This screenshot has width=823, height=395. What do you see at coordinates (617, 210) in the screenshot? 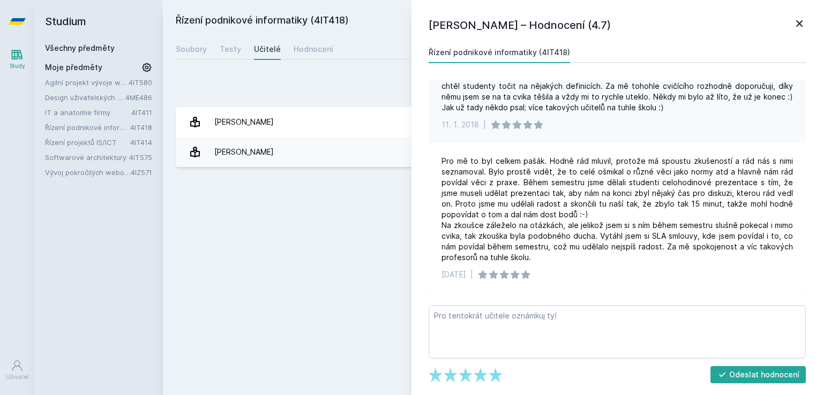
I see `div: Pro mě to byl celkem pašák. Hodně rád mluvil, protože má spoustu zkušeností a rád nás s nimi sezn...` at bounding box center [617, 210].